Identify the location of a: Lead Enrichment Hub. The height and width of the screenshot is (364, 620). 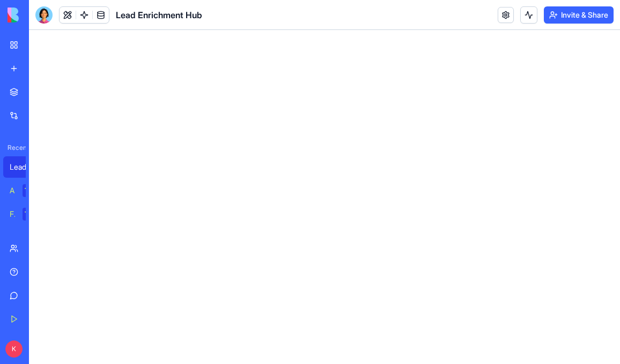
(25, 167).